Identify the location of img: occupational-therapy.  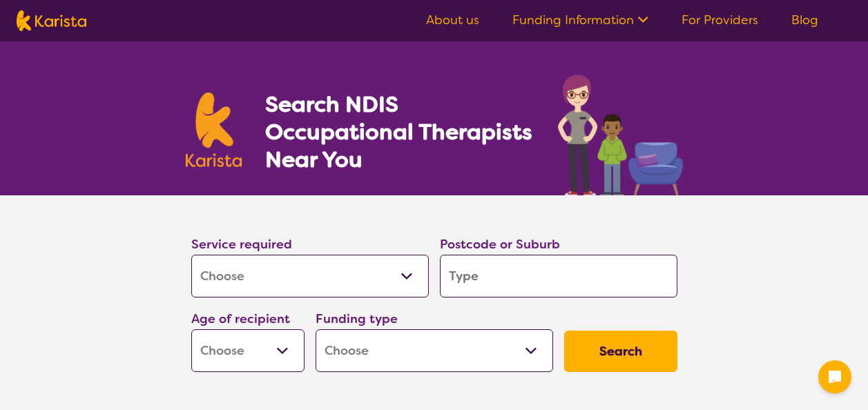
(620, 135).